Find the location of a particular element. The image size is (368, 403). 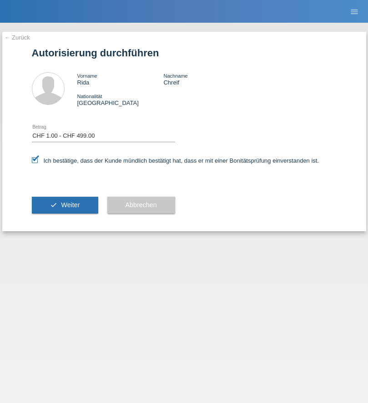

label: Ich bestätige, dass der Kunde mündlich bestätigt hat, dass er mit einer Bonitätsprüfung einversta... is located at coordinates (176, 161).